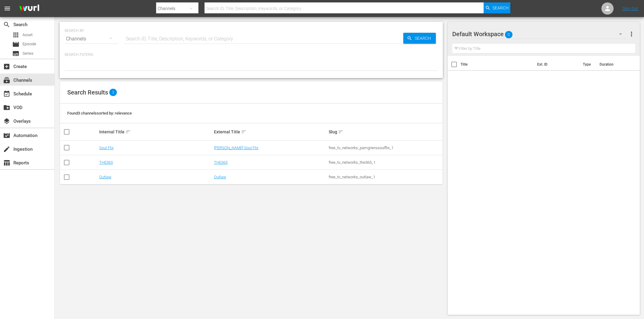 This screenshot has height=319, width=644. What do you see at coordinates (7, 80) in the screenshot?
I see `span: Channels` at bounding box center [7, 80].